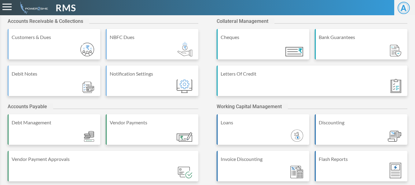 The height and width of the screenshot is (185, 415). Describe the element at coordinates (48, 21) in the screenshot. I see `h2: Accounts Receivable & Collections` at that location.